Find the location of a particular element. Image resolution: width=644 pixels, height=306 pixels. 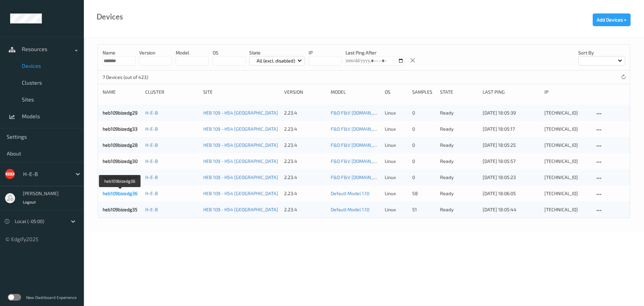

p: Name is located at coordinates (119, 52).